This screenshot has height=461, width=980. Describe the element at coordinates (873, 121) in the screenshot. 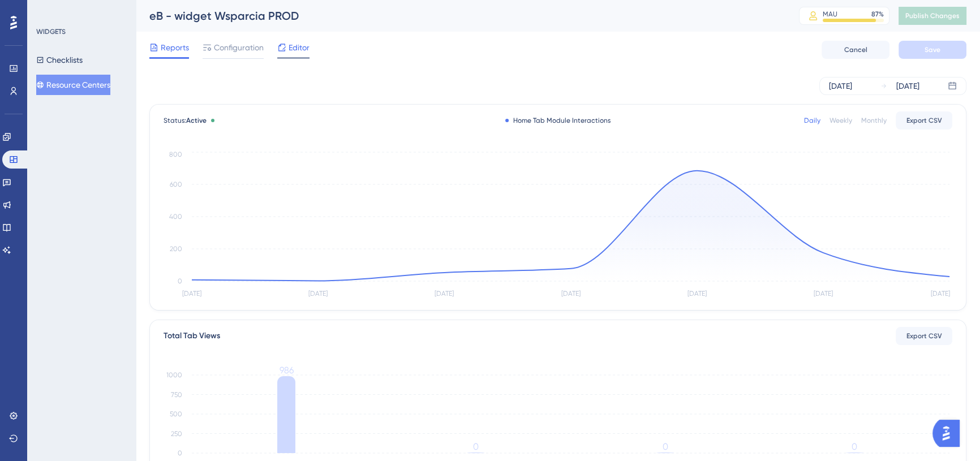

I see `div: Monthly` at that location.